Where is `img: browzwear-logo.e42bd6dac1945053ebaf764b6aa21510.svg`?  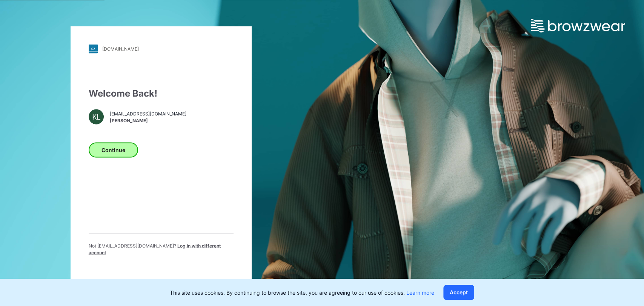
img: browzwear-logo.e42bd6dac1945053ebaf764b6aa21510.svg is located at coordinates (578, 26).